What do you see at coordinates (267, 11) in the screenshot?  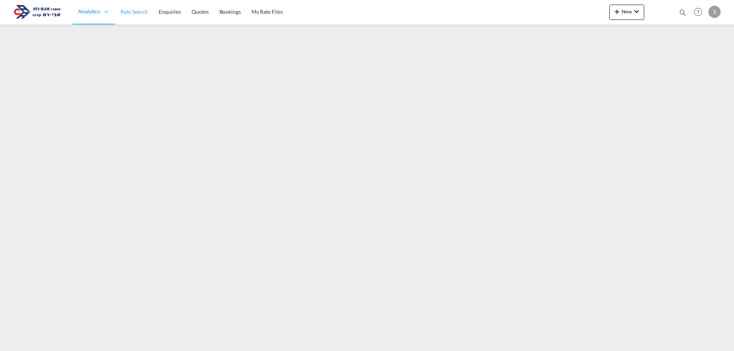 I see `span: My Rate Files` at bounding box center [267, 11].